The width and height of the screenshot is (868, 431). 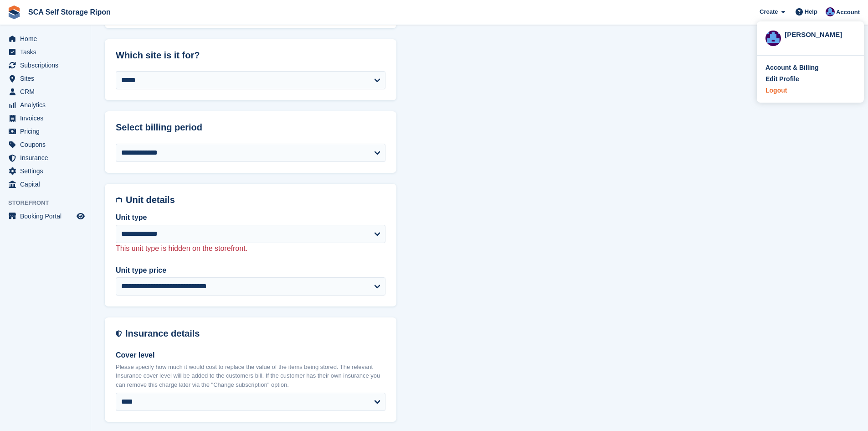 What do you see at coordinates (811, 12) in the screenshot?
I see `span: Help` at bounding box center [811, 12].